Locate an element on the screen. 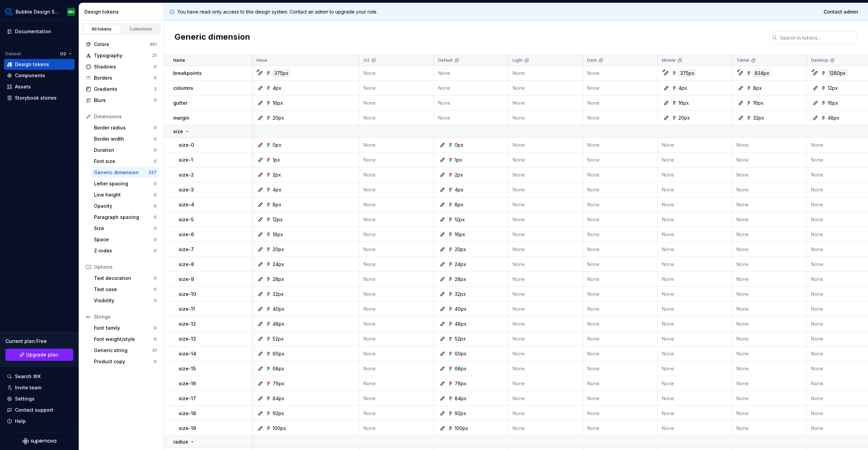  div: 2 is located at coordinates (155, 89).